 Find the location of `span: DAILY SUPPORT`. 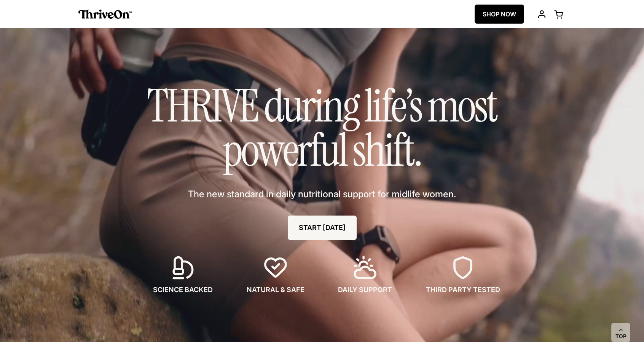

span: DAILY SUPPORT is located at coordinates (365, 289).